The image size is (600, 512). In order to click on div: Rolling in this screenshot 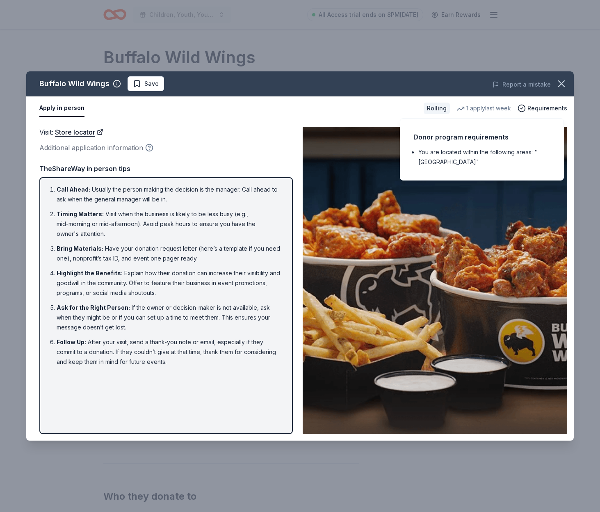, I will do `click(437, 108)`.